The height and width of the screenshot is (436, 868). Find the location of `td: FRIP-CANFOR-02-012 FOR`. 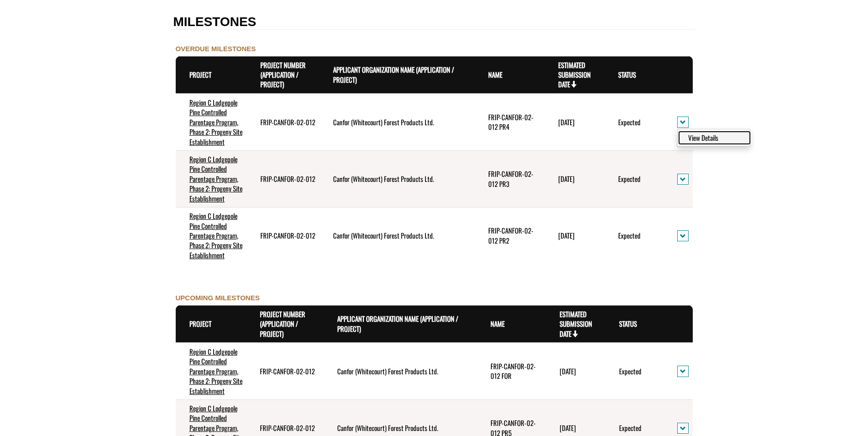

td: FRIP-CANFOR-02-012 FOR is located at coordinates (511, 371).